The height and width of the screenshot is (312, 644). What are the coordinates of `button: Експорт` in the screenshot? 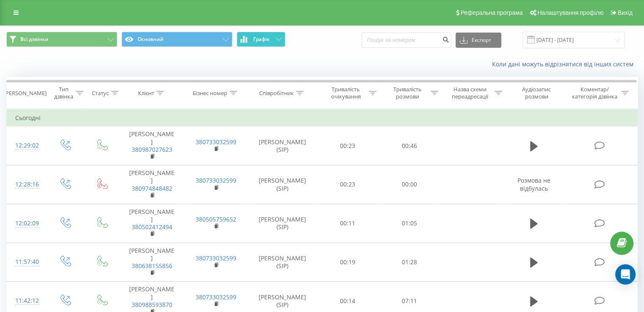 It's located at (479, 40).